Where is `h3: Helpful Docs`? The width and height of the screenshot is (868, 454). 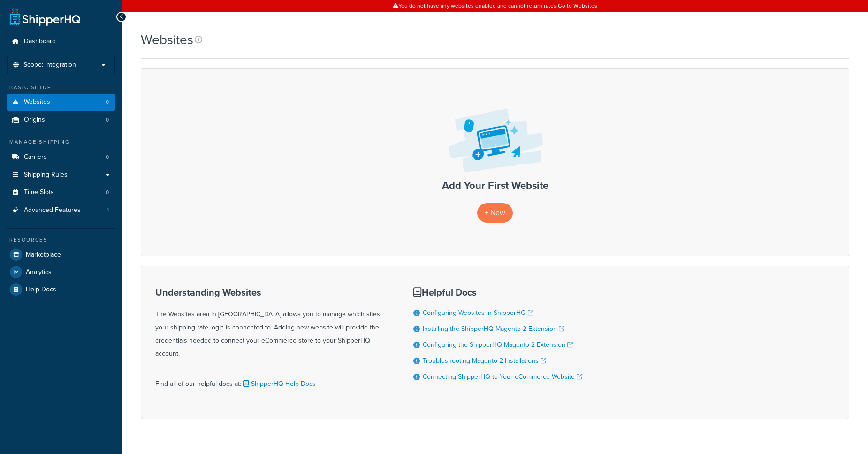
h3: Helpful Docs is located at coordinates (498, 292).